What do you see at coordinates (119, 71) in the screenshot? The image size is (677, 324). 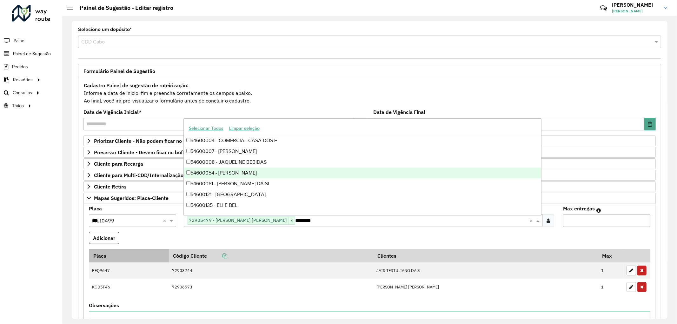 I see `span: Formulário Painel de Sugestão` at bounding box center [119, 71].